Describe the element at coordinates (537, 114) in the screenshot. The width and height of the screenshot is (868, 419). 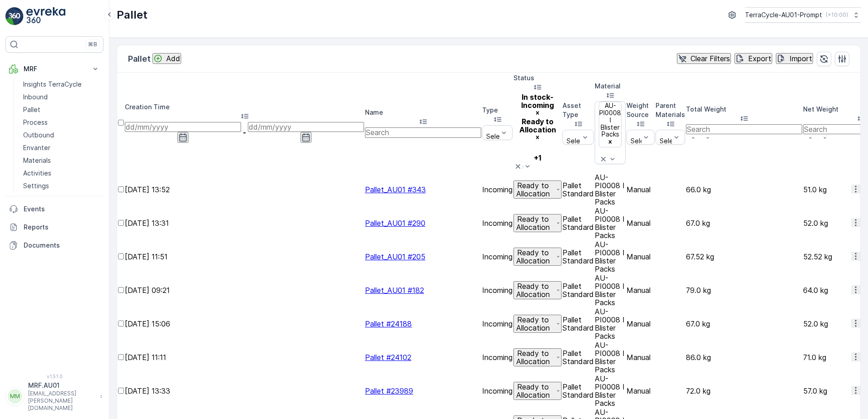
I see `div: Remove In stock-Incoming` at that location.